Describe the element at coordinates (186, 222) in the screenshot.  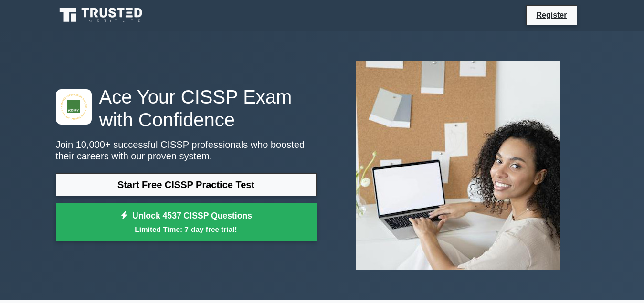
I see `a: Unlock 4537 CISSP QuestionsLimited Time: 7-day free trial!` at that location.